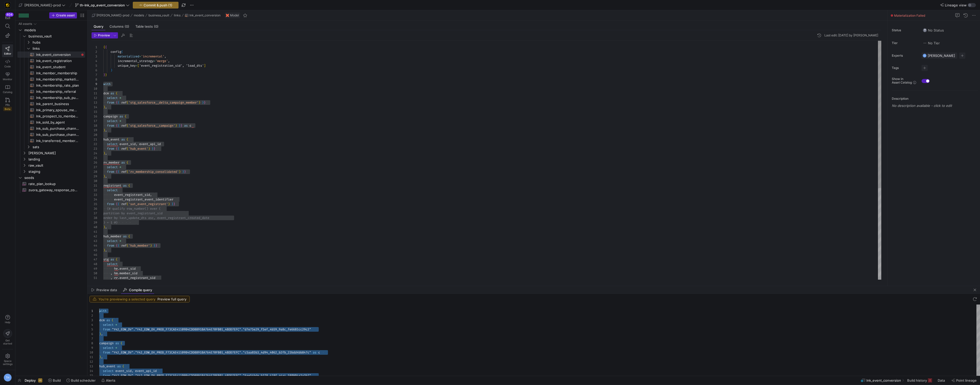 This screenshot has width=980, height=385. I want to click on span: dcm, so click(106, 93).